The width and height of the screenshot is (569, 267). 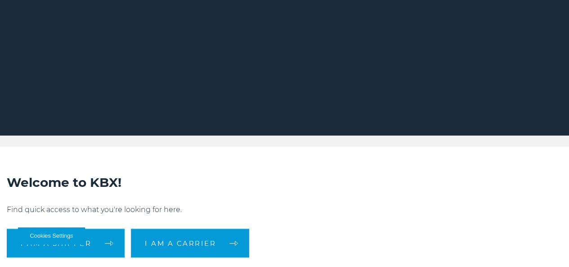 I want to click on h2: Welcome to KBX!, so click(x=284, y=182).